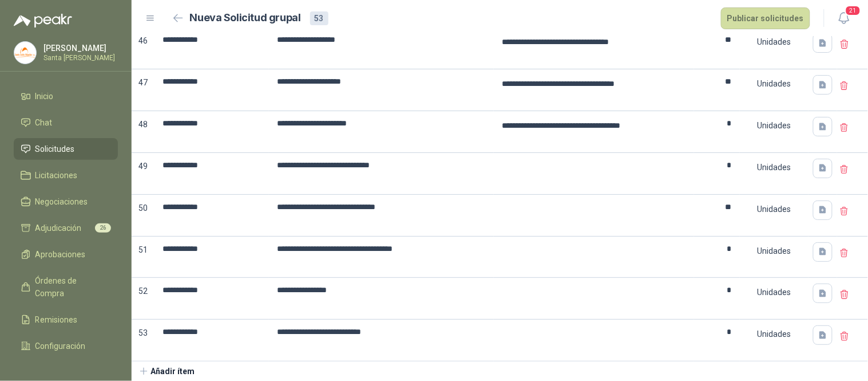  Describe the element at coordinates (143, 173) in the screenshot. I see `p: 49` at that location.